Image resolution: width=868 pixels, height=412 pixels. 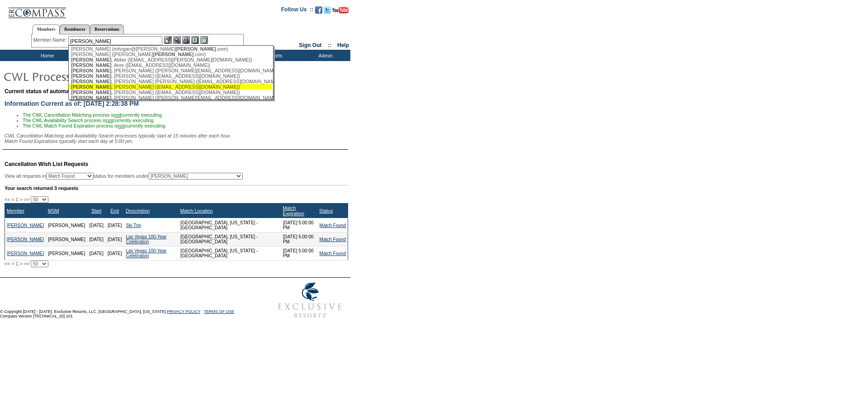 What do you see at coordinates (343, 45) in the screenshot?
I see `a: Help` at bounding box center [343, 45].